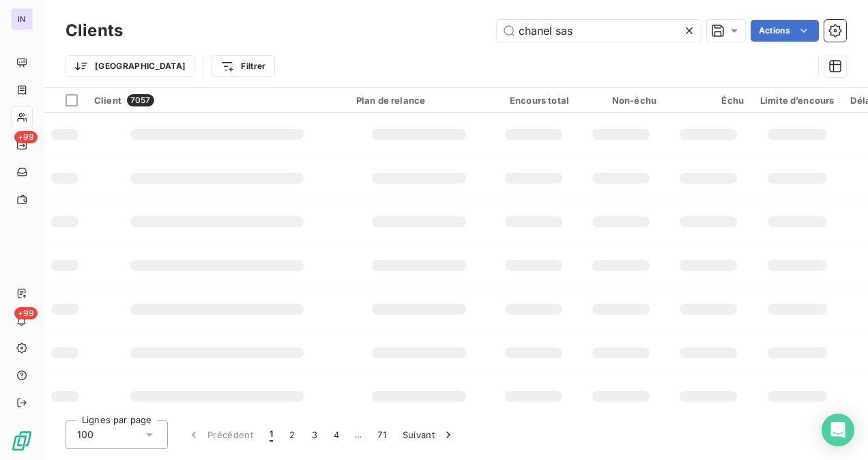  Describe the element at coordinates (797, 100) in the screenshot. I see `div: Limite d’encours` at that location.